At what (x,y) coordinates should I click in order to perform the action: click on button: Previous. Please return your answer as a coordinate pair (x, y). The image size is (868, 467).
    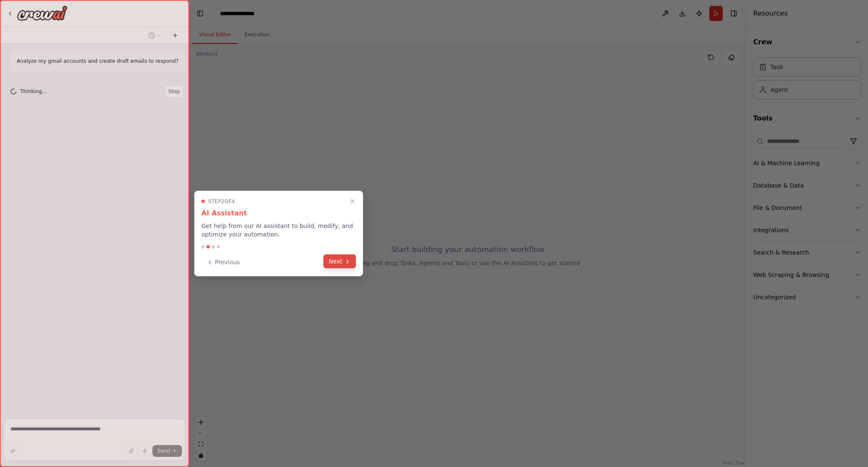
    Looking at the image, I should click on (223, 262).